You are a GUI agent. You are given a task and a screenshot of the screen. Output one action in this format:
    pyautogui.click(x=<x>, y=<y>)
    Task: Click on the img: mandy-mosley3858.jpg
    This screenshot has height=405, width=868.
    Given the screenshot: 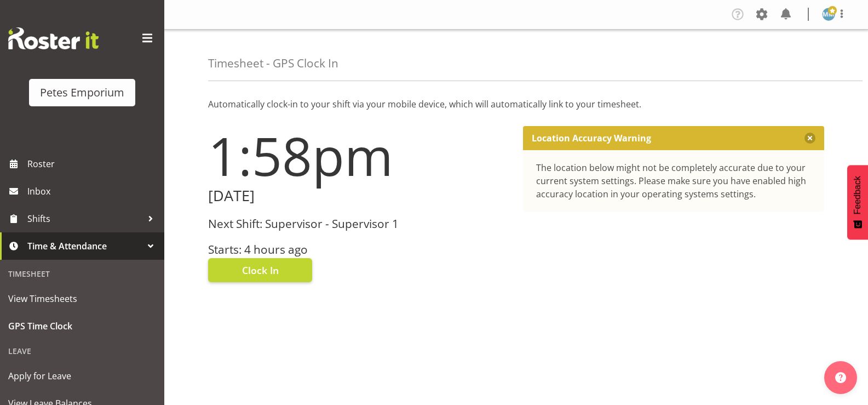 What is the action you would take?
    pyautogui.click(x=828, y=14)
    